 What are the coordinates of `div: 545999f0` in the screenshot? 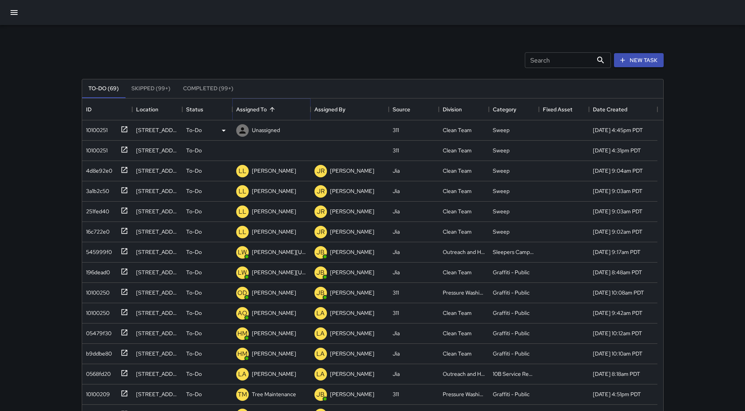 It's located at (97, 251).